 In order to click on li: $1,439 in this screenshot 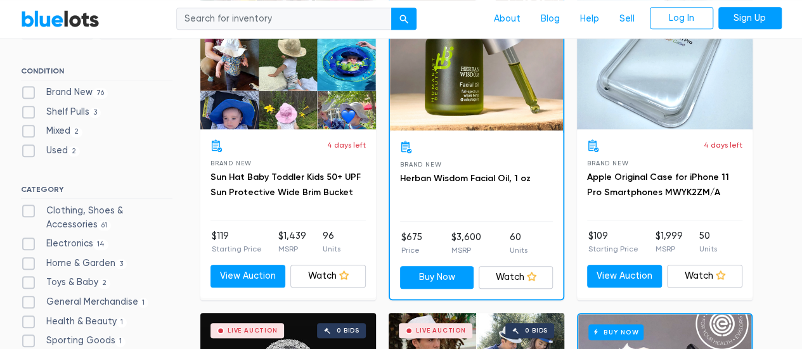, I will do `click(292, 242)`.